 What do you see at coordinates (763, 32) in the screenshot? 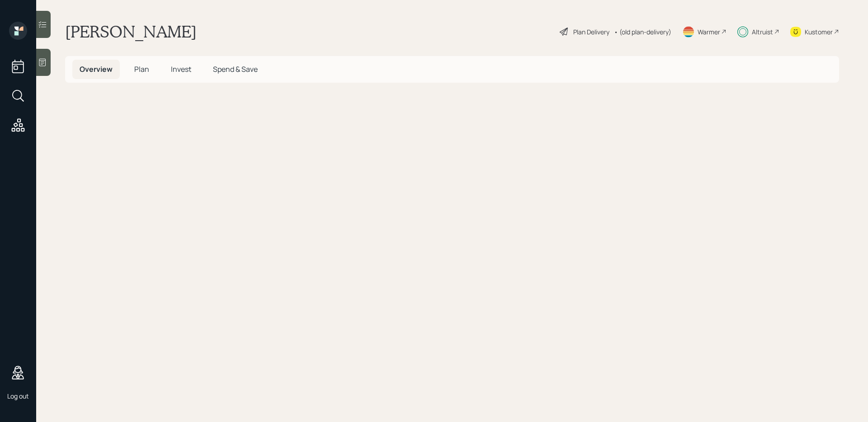
I see `div: Altruist` at bounding box center [763, 32].